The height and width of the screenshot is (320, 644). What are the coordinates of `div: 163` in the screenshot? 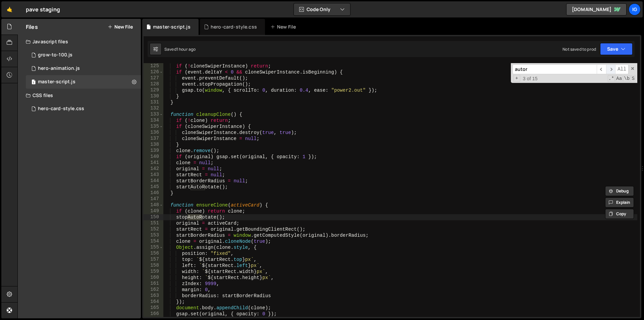 It's located at (153, 295).